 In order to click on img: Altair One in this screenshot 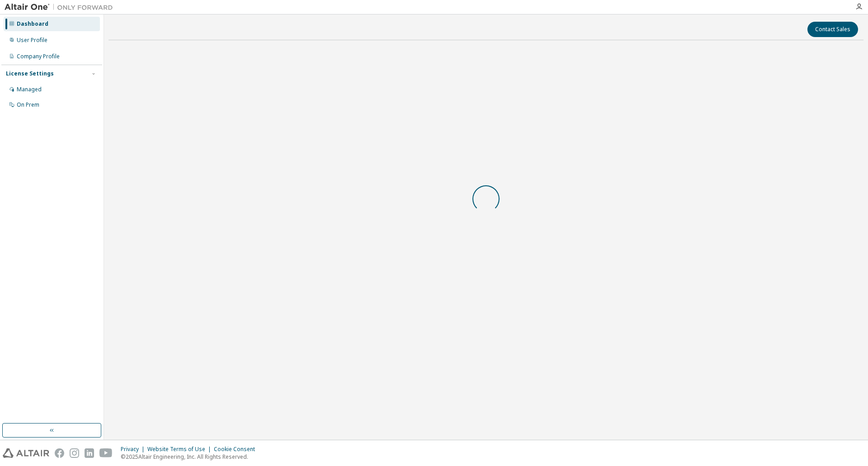, I will do `click(61, 7)`.